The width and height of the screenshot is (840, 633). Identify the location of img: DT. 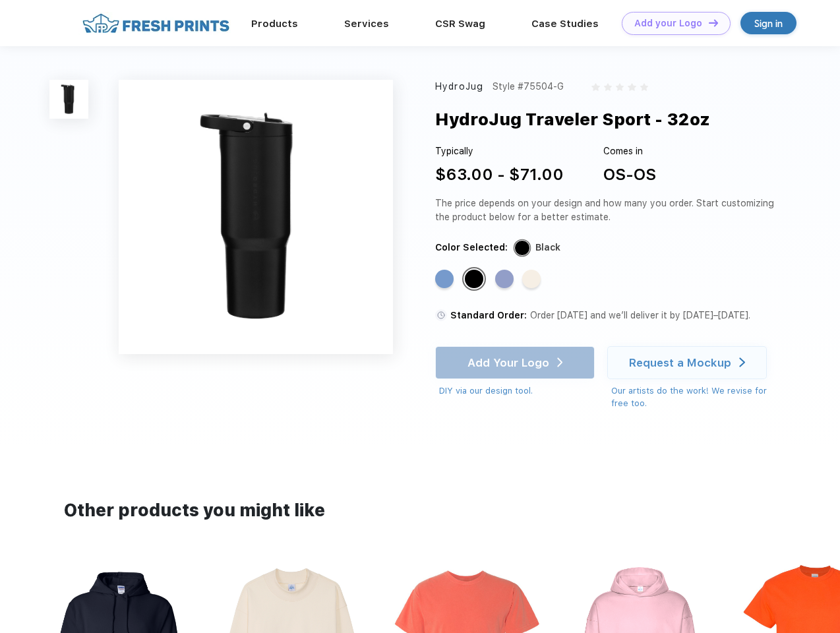
(713, 22).